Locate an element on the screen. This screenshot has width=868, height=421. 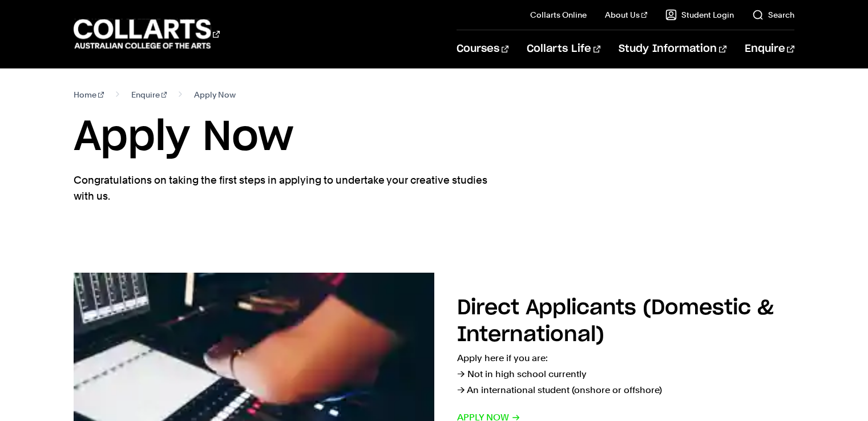
a: Home is located at coordinates (88, 95).